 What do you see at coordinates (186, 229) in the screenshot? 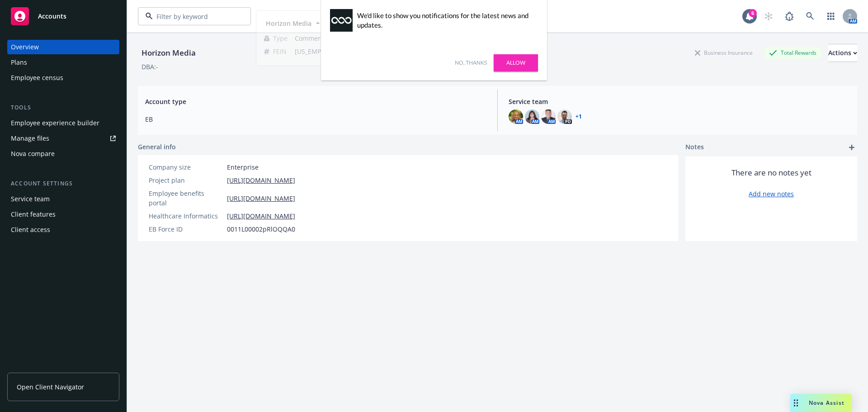
I see `div: EB Force ID` at bounding box center [186, 229].